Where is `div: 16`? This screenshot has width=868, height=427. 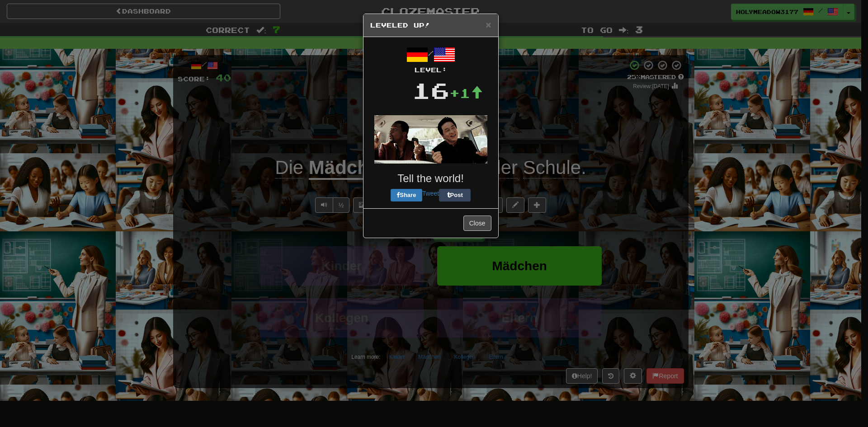
div: 16 is located at coordinates (431, 90).